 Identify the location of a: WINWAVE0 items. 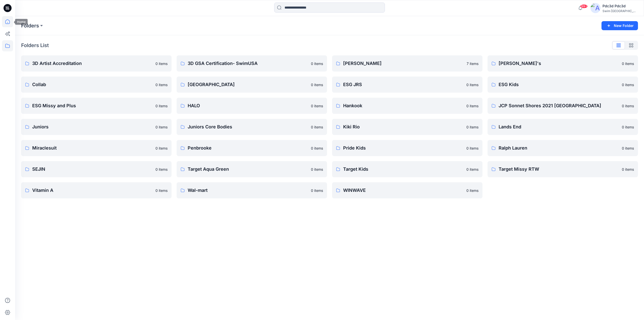
(407, 191).